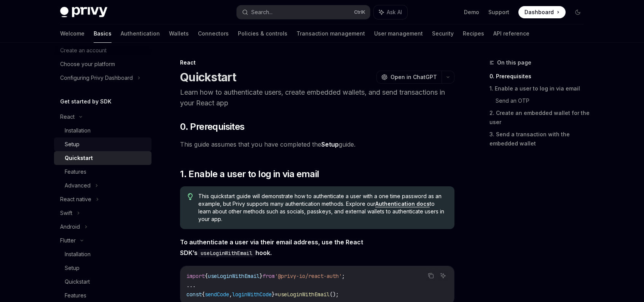  I want to click on a: User management, so click(398, 34).